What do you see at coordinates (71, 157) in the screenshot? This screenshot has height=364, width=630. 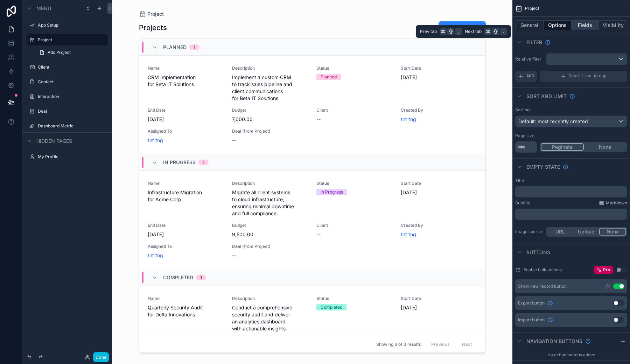 I see `a: My Profile` at bounding box center [71, 157].